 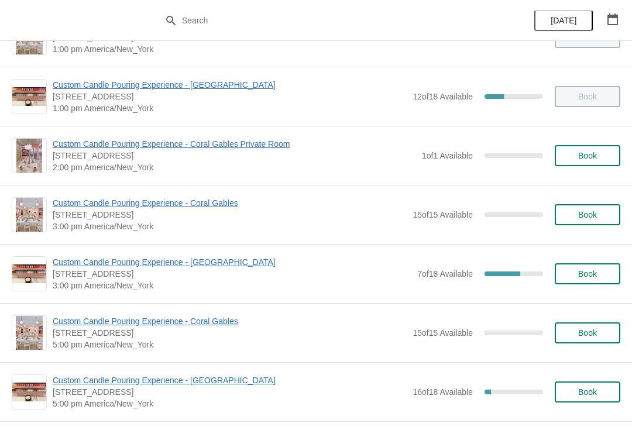 I want to click on span: 16 of 18 Available, so click(x=443, y=392).